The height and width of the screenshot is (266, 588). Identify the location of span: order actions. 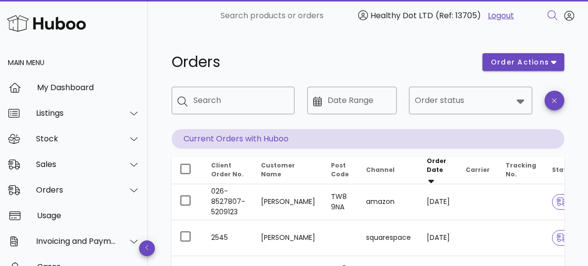
(520, 62).